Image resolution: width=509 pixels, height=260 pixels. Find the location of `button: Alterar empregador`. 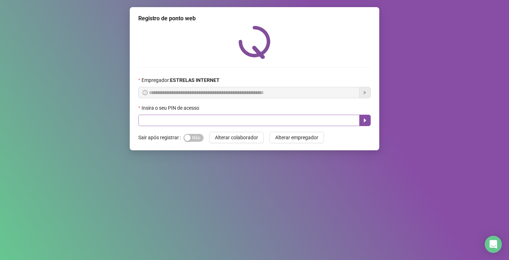

button: Alterar empregador is located at coordinates (297, 138).